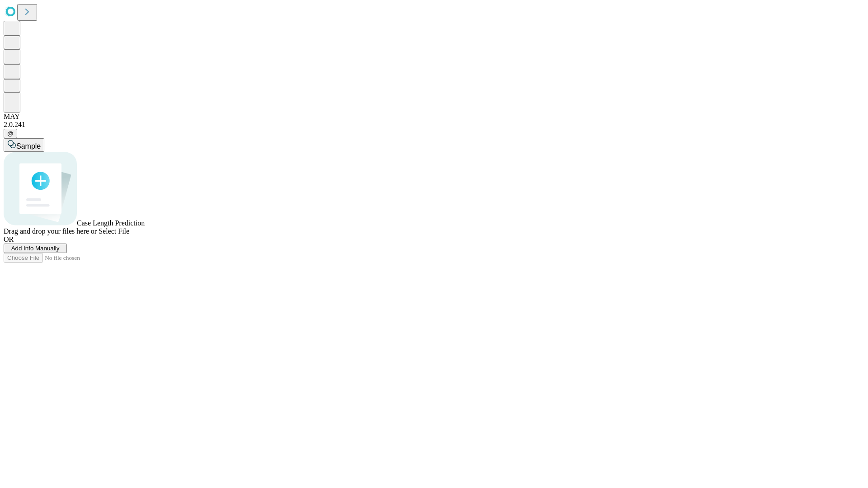  What do you see at coordinates (35, 248) in the screenshot?
I see `span: Add Info Manually` at bounding box center [35, 248].